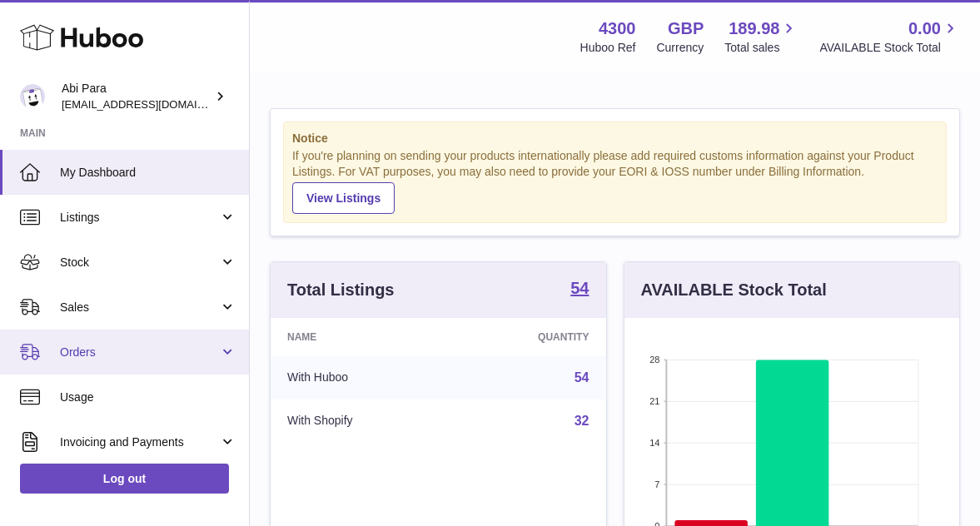 This screenshot has height=526, width=980. Describe the element at coordinates (148, 172) in the screenshot. I see `span: My Dashboard` at that location.